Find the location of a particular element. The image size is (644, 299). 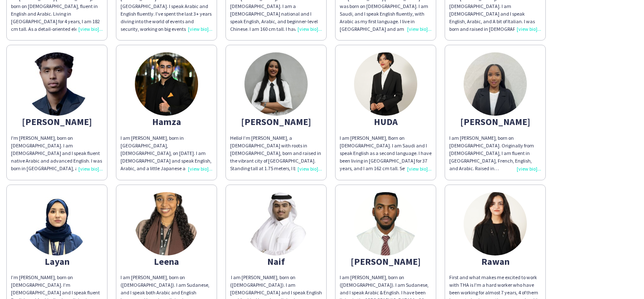

img: thumb-673463a414c78.jpeg is located at coordinates (57, 224).